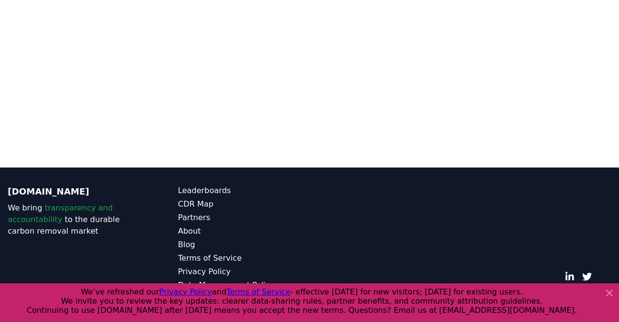 Image resolution: width=619 pixels, height=322 pixels. Describe the element at coordinates (244, 205) in the screenshot. I see `a: CDR Map` at that location.